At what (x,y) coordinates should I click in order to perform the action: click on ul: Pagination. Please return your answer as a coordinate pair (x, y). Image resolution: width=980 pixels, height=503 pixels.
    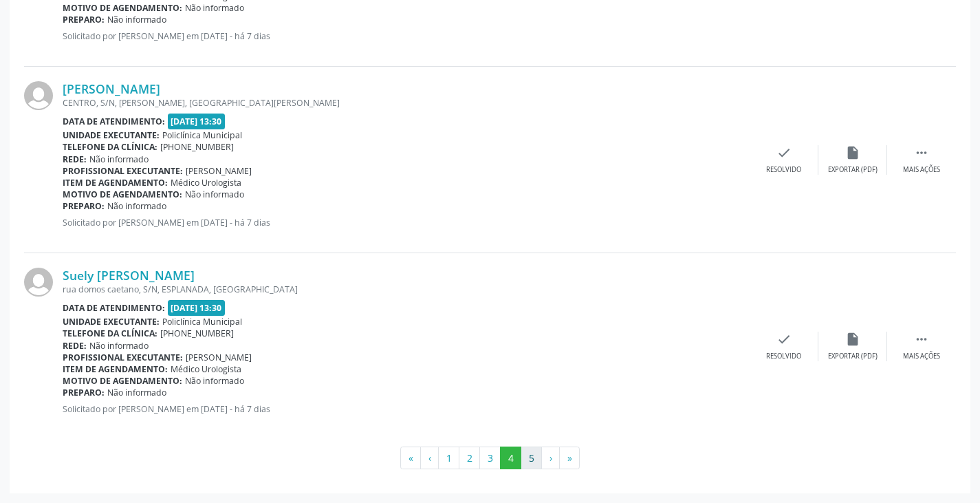
    Looking at the image, I should click on (490, 459).